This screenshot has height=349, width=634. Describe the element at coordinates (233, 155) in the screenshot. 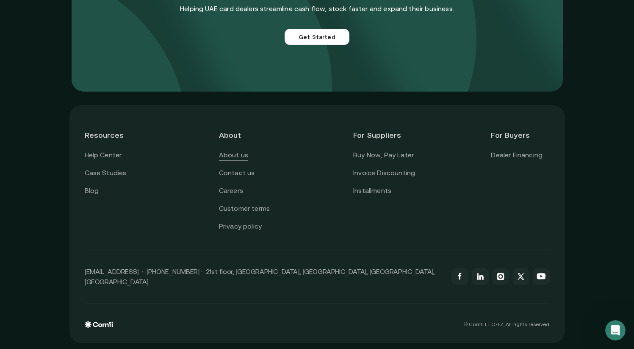

I see `a: About us` at that location.